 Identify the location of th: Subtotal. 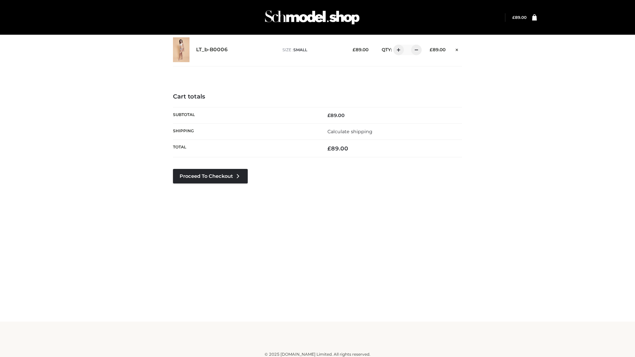
(245, 115).